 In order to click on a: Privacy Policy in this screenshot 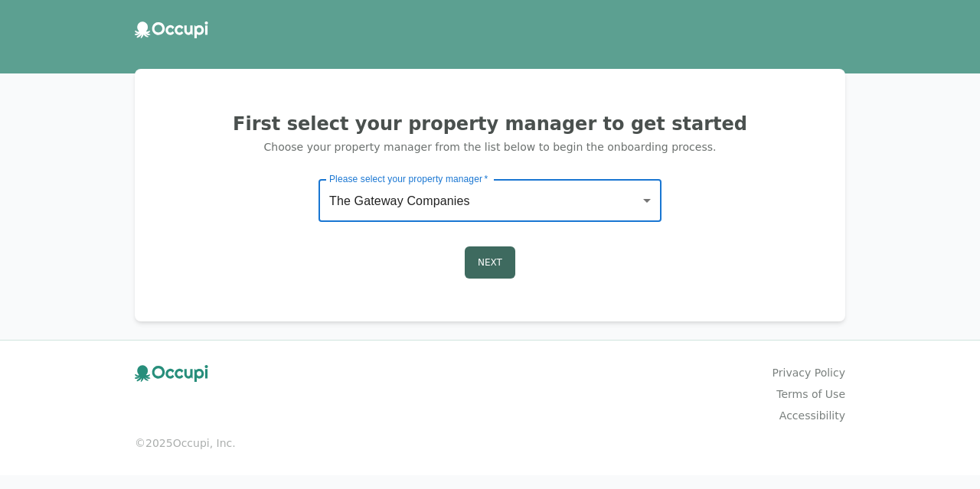, I will do `click(808, 373)`.